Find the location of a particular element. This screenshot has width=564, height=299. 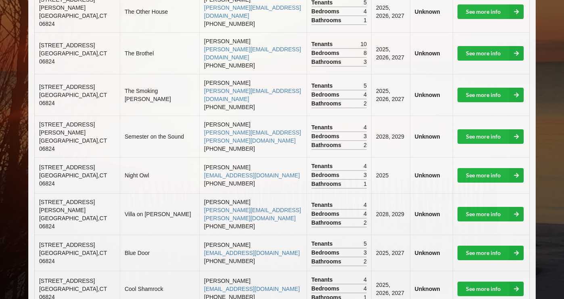

td: Semester on the Sound is located at coordinates (159, 136).